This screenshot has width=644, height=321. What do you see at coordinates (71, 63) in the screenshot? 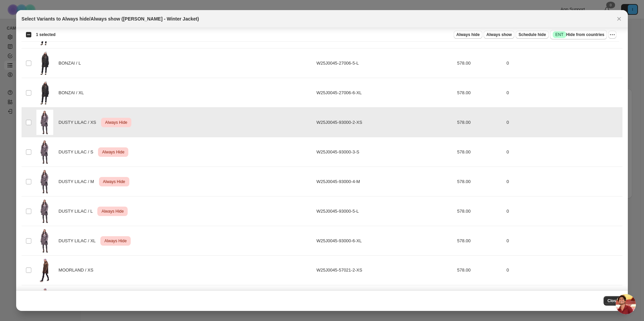
I see `span: BONZAI / L` at bounding box center [71, 63].